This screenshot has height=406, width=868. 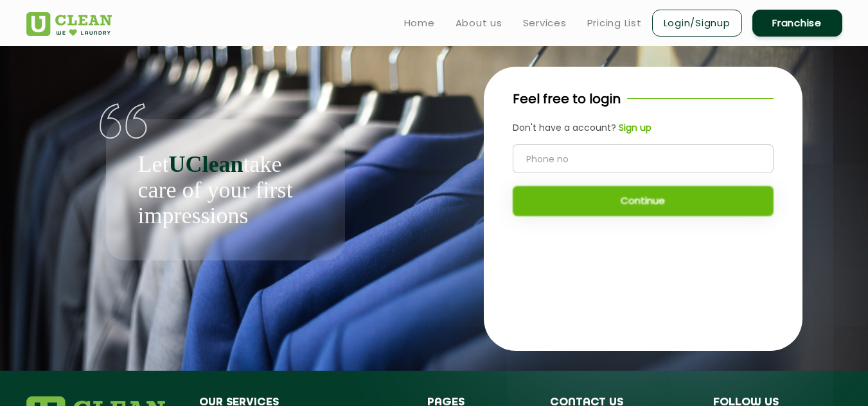 What do you see at coordinates (797, 23) in the screenshot?
I see `a: Franchise` at bounding box center [797, 23].